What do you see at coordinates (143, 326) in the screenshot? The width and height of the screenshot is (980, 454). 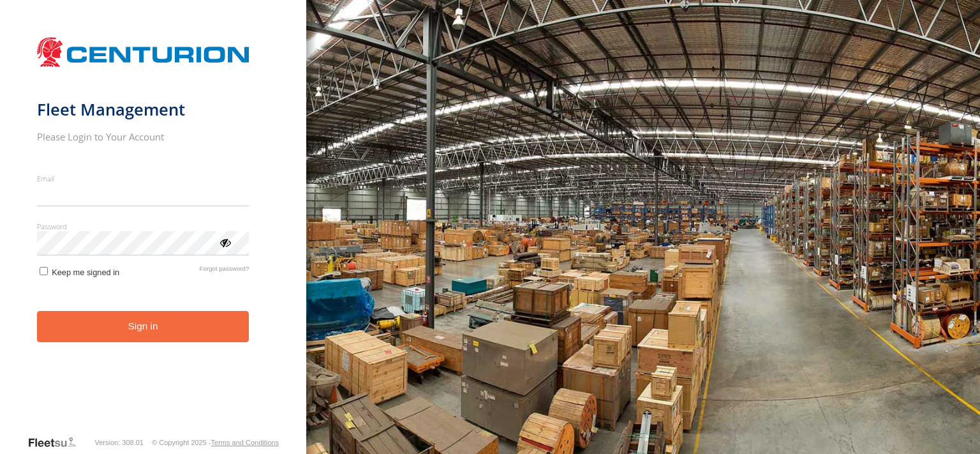 I see `button: Sign in` at bounding box center [143, 326].